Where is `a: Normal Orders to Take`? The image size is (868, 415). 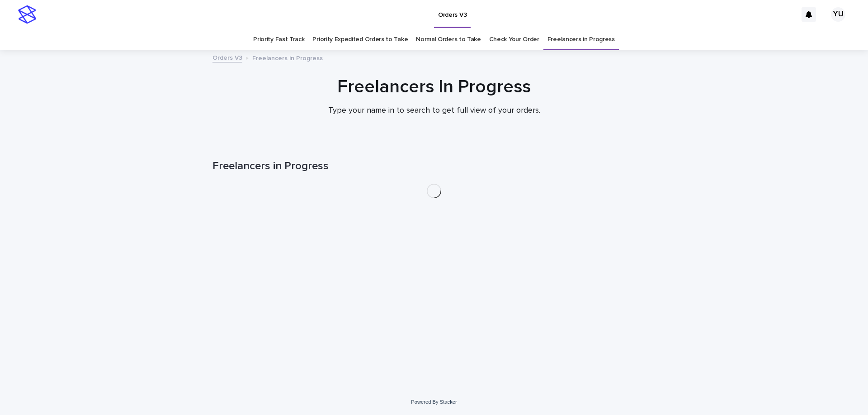 a: Normal Orders to Take is located at coordinates (449, 40).